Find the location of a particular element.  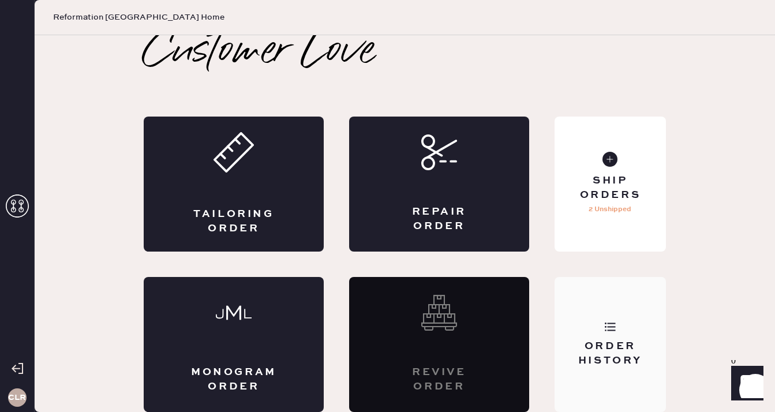

div: Revive order is located at coordinates (439, 380).